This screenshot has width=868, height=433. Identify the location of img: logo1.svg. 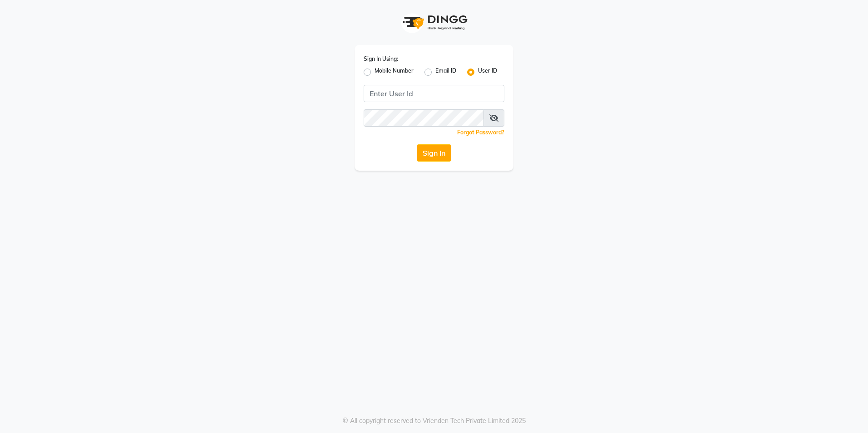
(434, 22).